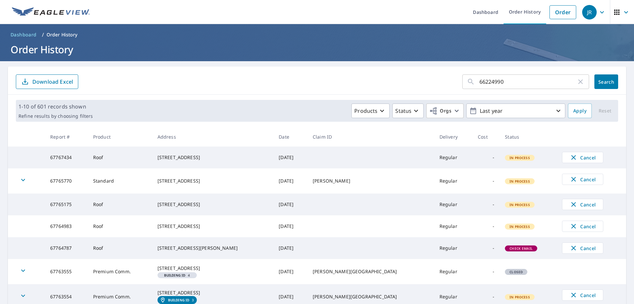 The height and width of the screenshot is (304, 634). Describe the element at coordinates (51, 12) in the screenshot. I see `img: EV Logo` at that location.